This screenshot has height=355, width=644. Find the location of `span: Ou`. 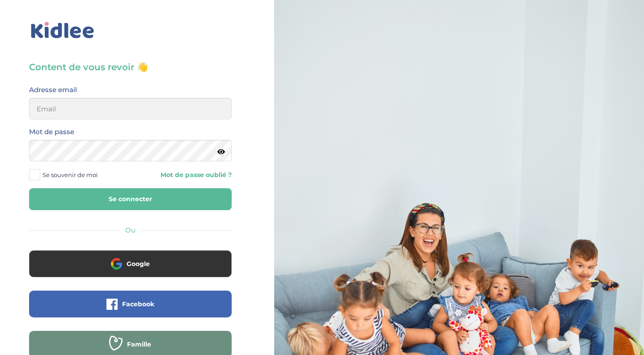

span: Ou is located at coordinates (130, 230).